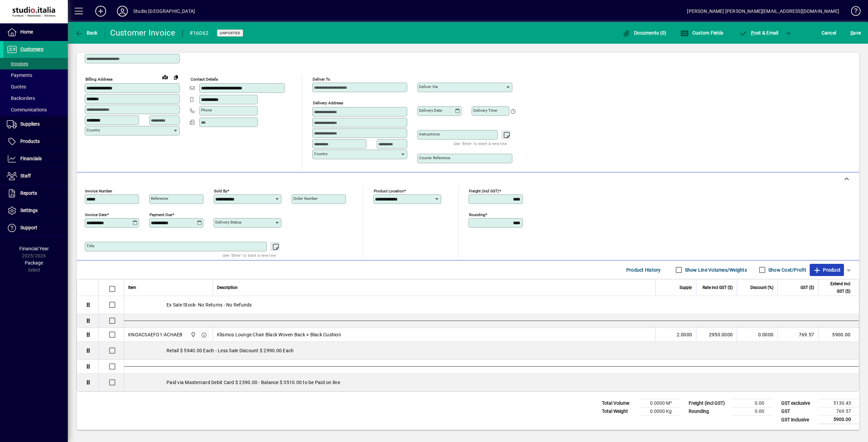 This screenshot has height=442, width=868. What do you see at coordinates (752, 404) in the screenshot?
I see `td: 0.00` at bounding box center [752, 404].